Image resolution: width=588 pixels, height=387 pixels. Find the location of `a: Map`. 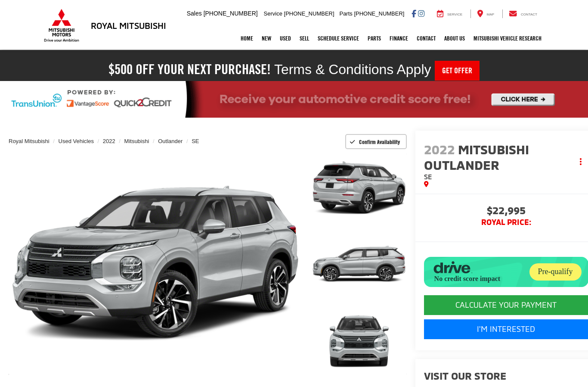

a: Map is located at coordinates (485, 14).